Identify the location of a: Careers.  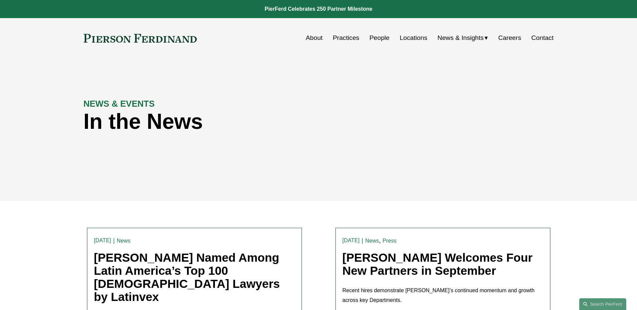
(510, 38).